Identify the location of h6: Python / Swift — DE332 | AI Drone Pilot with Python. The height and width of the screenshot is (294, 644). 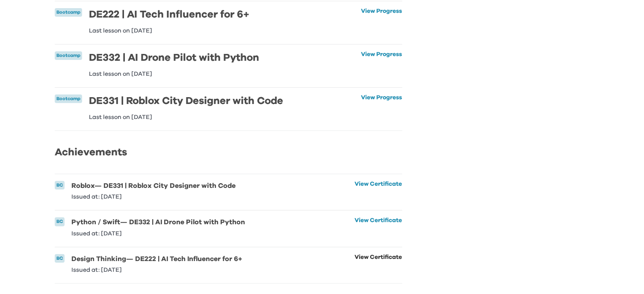
(158, 222).